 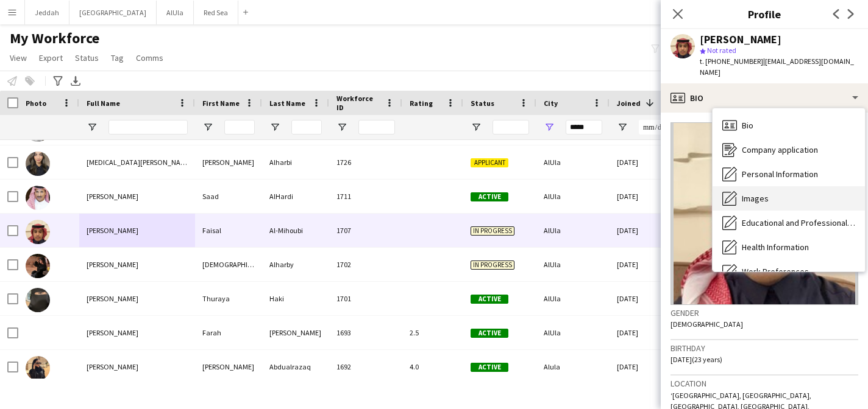 I want to click on div: Alharby, so click(x=296, y=265).